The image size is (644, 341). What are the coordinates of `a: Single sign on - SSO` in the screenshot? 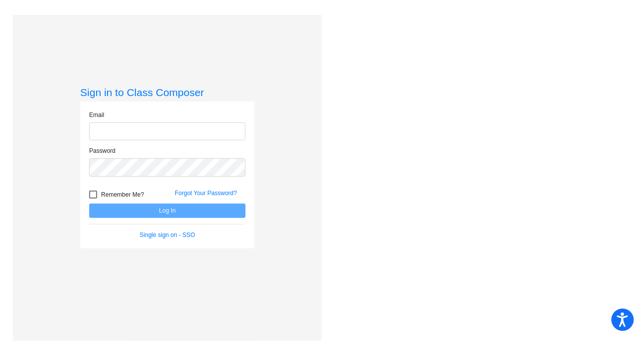 It's located at (166, 235).